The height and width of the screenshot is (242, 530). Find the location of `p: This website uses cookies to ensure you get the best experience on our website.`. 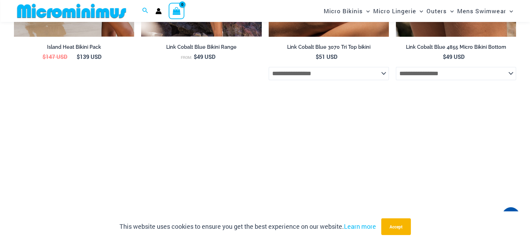

p: This website uses cookies to ensure you get the best experience on our website. is located at coordinates (248, 227).